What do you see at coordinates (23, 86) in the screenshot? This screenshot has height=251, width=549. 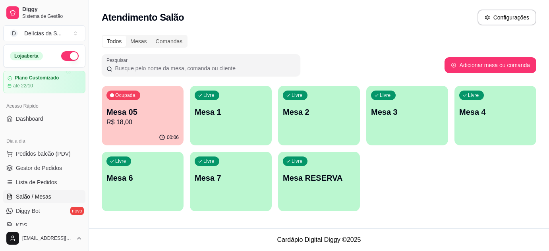 I see `article: até 22/10` at bounding box center [23, 86].